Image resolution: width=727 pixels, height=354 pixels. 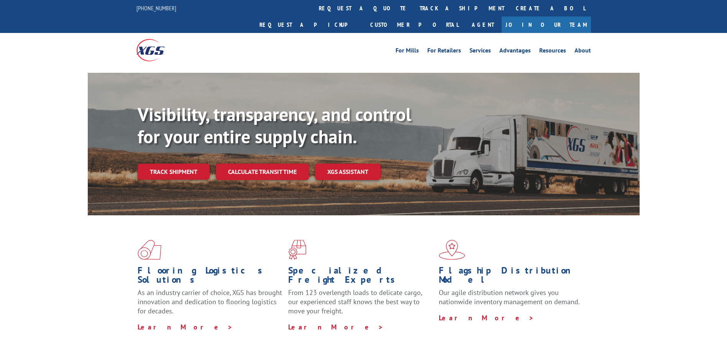 I want to click on a: XGS ASSISTANT, so click(x=348, y=172).